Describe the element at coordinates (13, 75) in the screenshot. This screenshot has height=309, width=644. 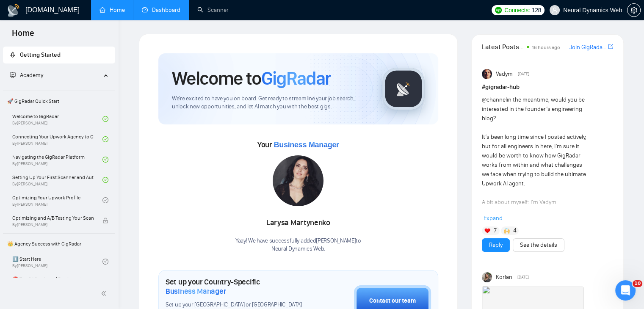
I see `span: fund-projection-screen` at that location.